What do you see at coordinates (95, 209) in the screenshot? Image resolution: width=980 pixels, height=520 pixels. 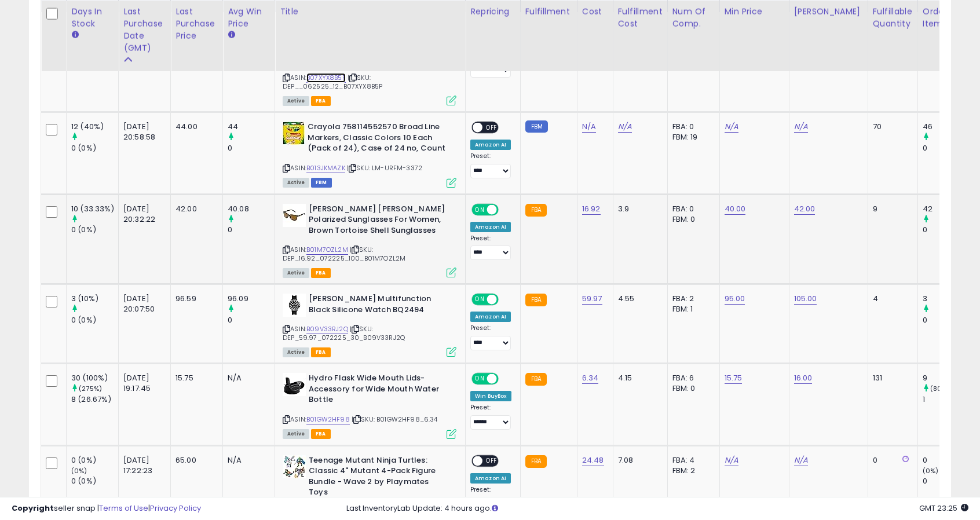 I see `div: 10 (33.33%)` at bounding box center [95, 209].